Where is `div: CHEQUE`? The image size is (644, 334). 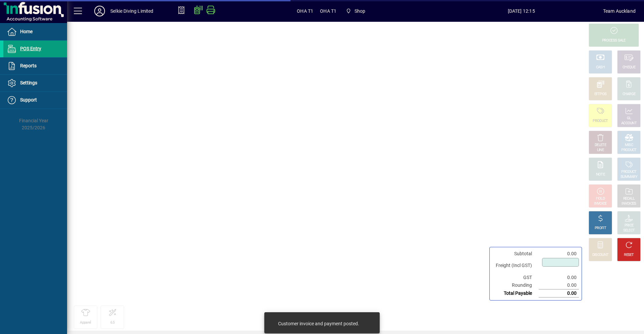
div: CHEQUE is located at coordinates (629, 67).